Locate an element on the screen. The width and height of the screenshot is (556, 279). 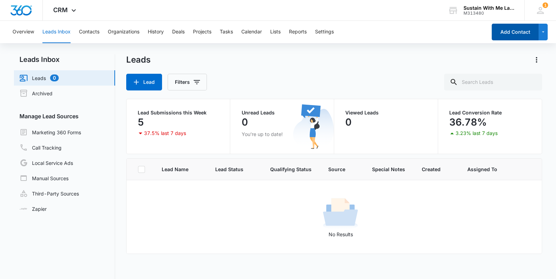
button: Organizations is located at coordinates (123, 32).